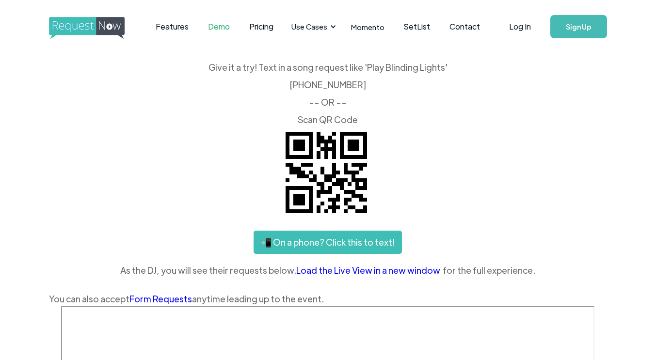 Image resolution: width=656 pixels, height=360 pixels. What do you see at coordinates (326, 173) in the screenshot?
I see `img: QR code` at bounding box center [326, 173].